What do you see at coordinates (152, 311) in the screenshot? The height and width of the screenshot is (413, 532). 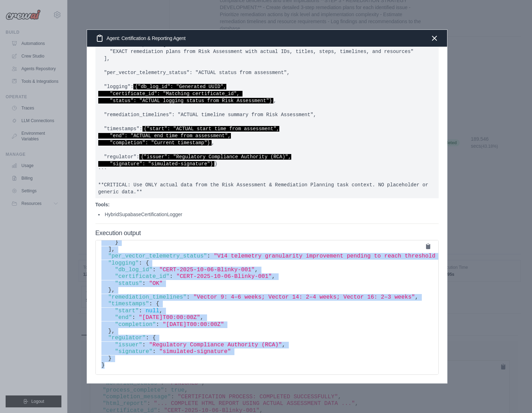 I see `span: null` at bounding box center [152, 311].